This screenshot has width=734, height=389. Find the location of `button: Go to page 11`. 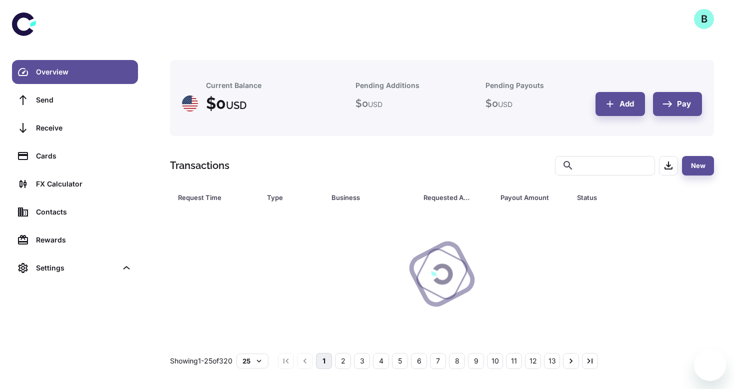

button: Go to page 11 is located at coordinates (514, 361).